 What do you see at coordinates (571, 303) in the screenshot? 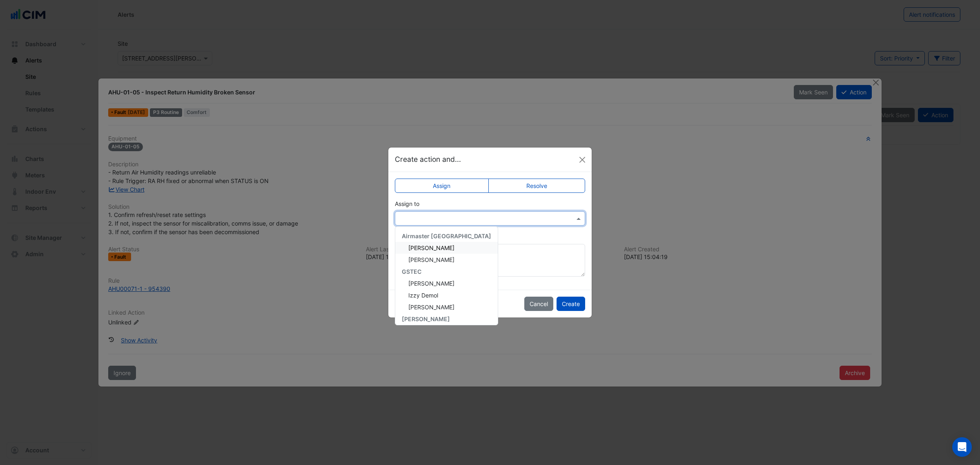
I see `button: Create` at bounding box center [571, 303].